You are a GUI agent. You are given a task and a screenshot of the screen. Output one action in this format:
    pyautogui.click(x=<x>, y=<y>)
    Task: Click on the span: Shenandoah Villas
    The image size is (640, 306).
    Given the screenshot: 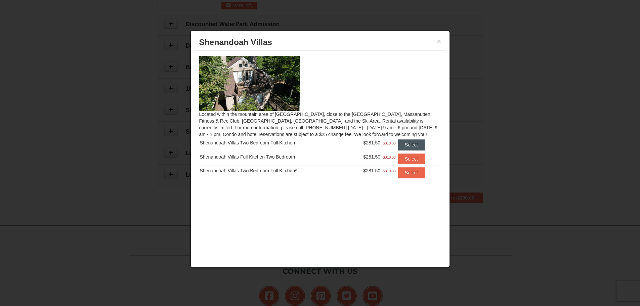 What is the action you would take?
    pyautogui.click(x=236, y=42)
    